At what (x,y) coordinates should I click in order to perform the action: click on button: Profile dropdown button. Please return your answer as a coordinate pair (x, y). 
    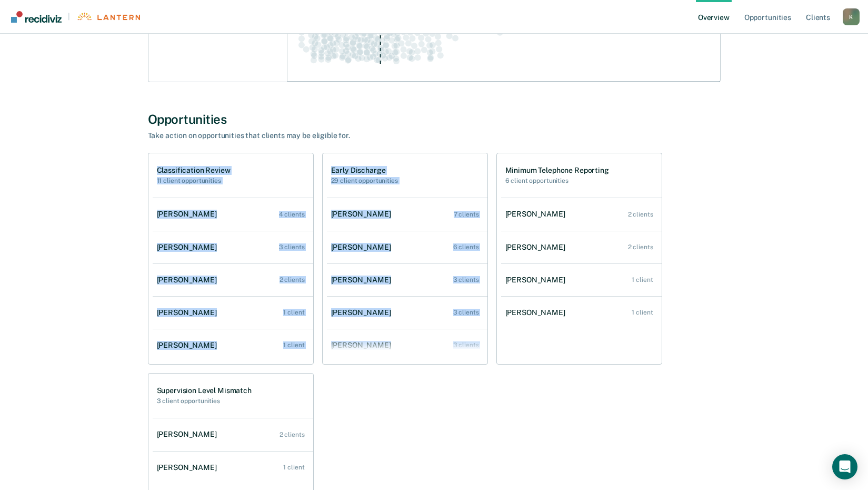
    Looking at the image, I should click on (851, 17).